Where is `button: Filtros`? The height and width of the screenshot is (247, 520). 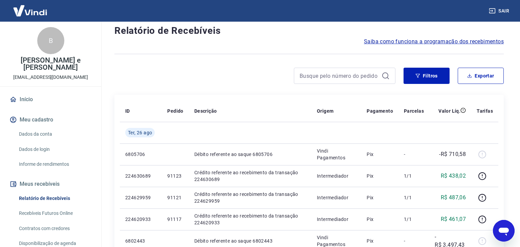 button: Filtros is located at coordinates (426, 76).